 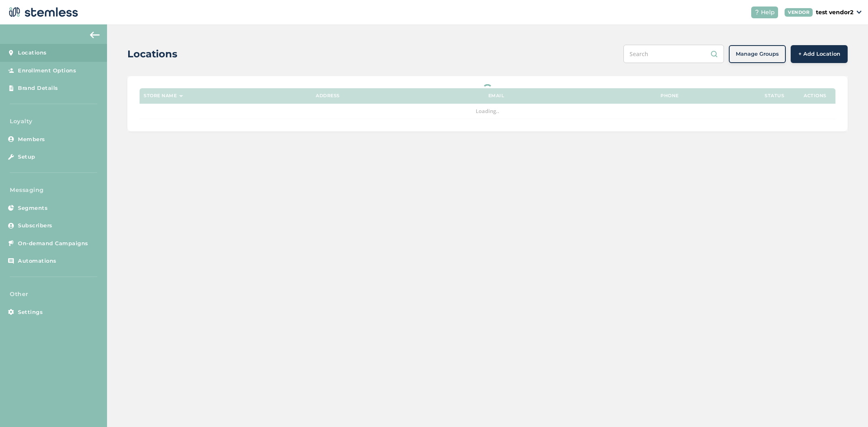 I want to click on span: Brand Details, so click(x=38, y=89).